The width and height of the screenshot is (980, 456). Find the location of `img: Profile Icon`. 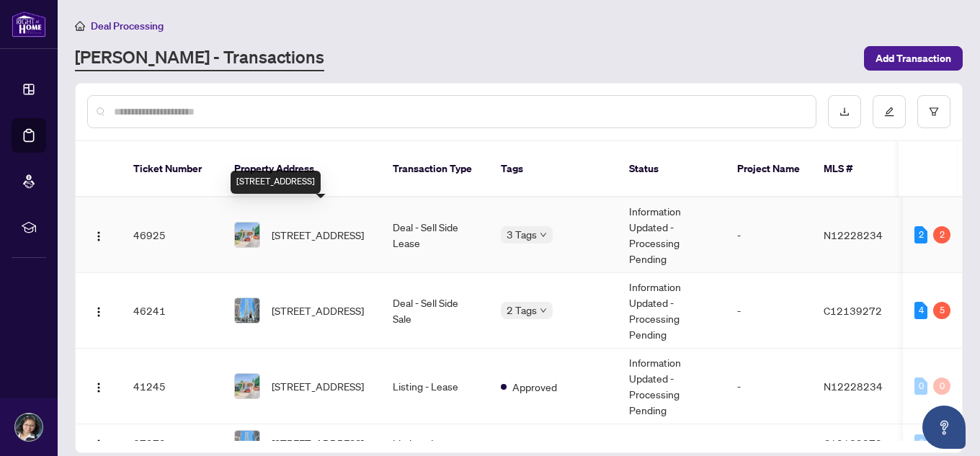

img: Profile Icon is located at coordinates (29, 427).